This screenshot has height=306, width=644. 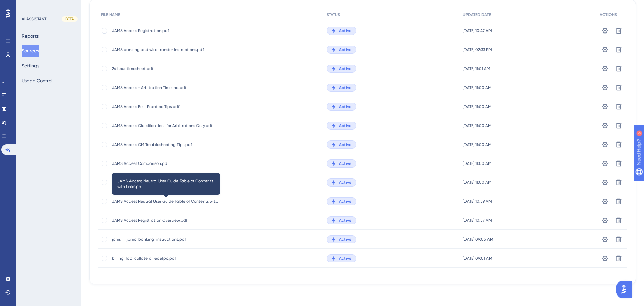 What do you see at coordinates (333, 14) in the screenshot?
I see `span: STATUS` at bounding box center [333, 14].